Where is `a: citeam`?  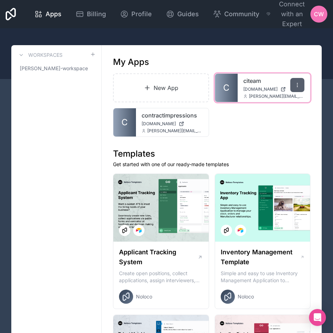 a: citeam is located at coordinates (274, 81).